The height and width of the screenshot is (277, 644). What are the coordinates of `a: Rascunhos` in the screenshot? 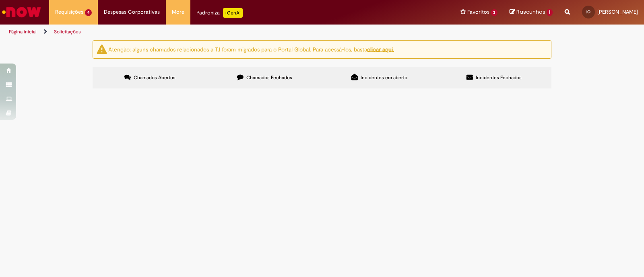 It's located at (531, 12).